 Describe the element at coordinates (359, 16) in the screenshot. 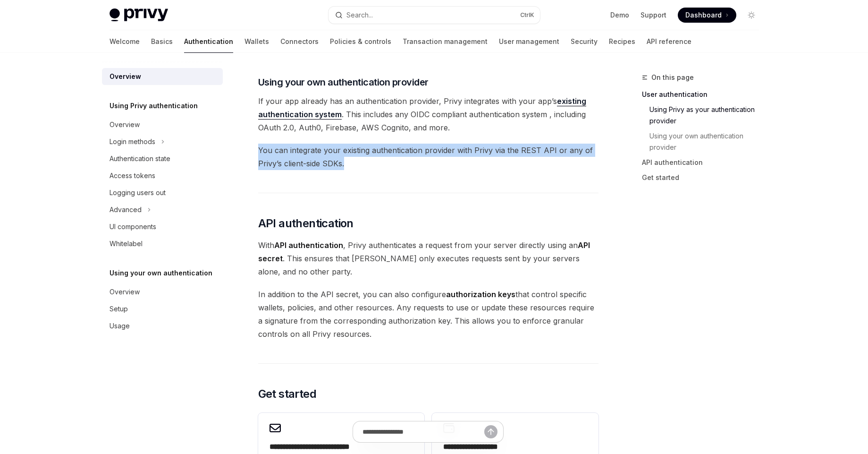

I see `div: Search...` at that location.